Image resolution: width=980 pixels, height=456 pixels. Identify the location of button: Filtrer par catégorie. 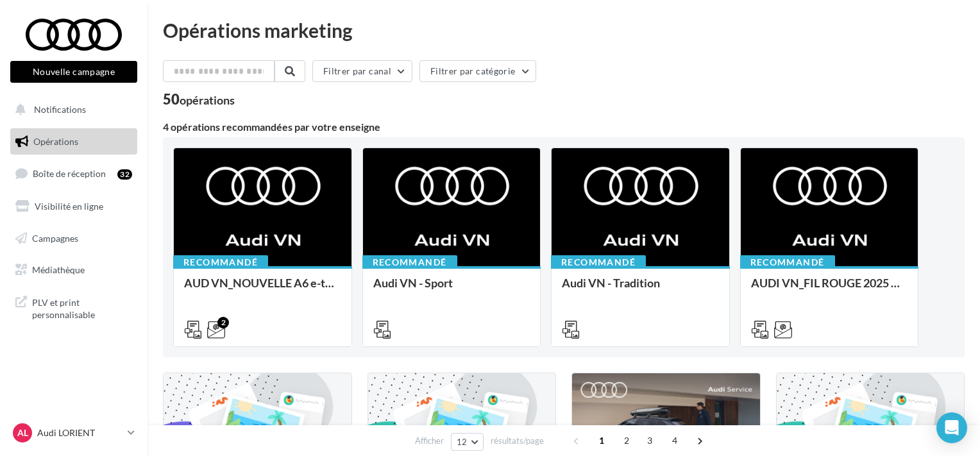
(478, 71).